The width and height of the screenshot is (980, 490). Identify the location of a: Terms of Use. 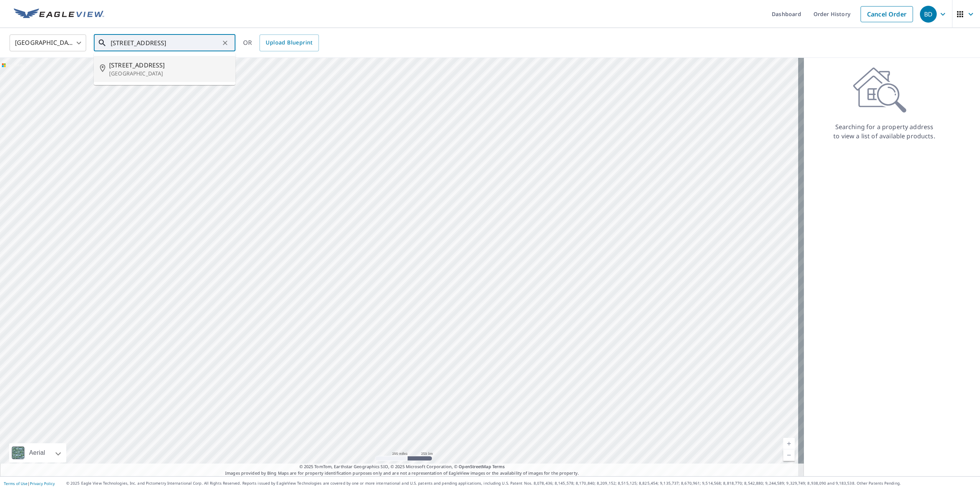
(16, 483).